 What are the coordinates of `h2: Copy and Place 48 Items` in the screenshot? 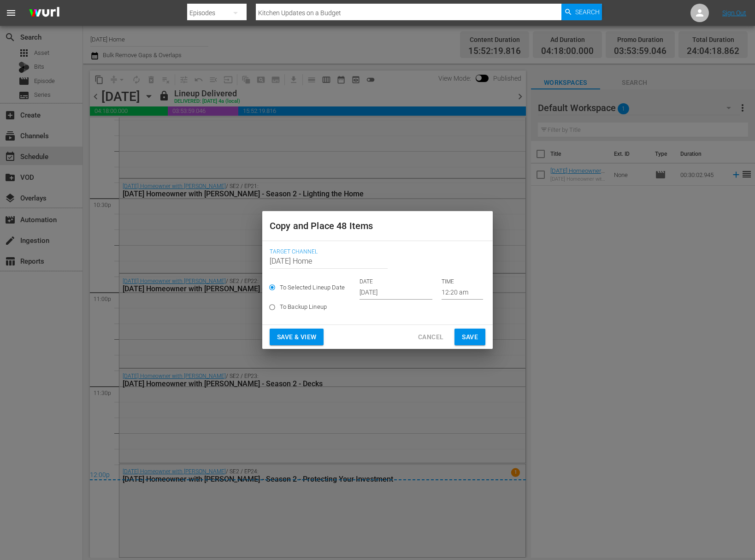 It's located at (377, 226).